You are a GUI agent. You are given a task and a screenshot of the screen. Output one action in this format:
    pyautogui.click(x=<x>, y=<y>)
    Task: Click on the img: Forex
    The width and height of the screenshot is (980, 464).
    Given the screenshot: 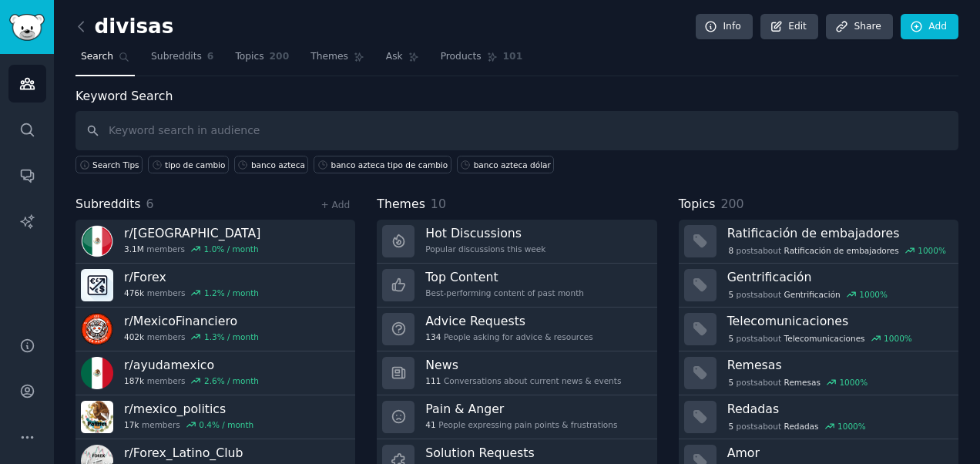 What is the action you would take?
    pyautogui.click(x=97, y=285)
    